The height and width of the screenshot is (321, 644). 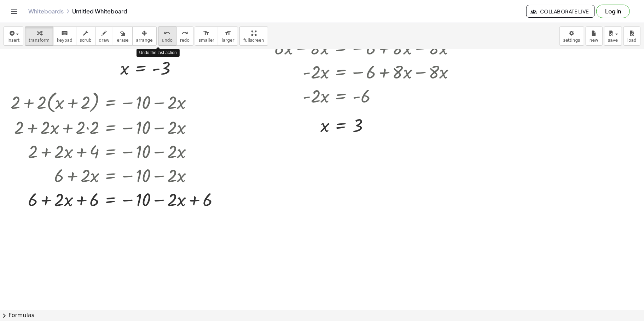 What do you see at coordinates (144, 40) in the screenshot?
I see `span: arrange` at bounding box center [144, 40].